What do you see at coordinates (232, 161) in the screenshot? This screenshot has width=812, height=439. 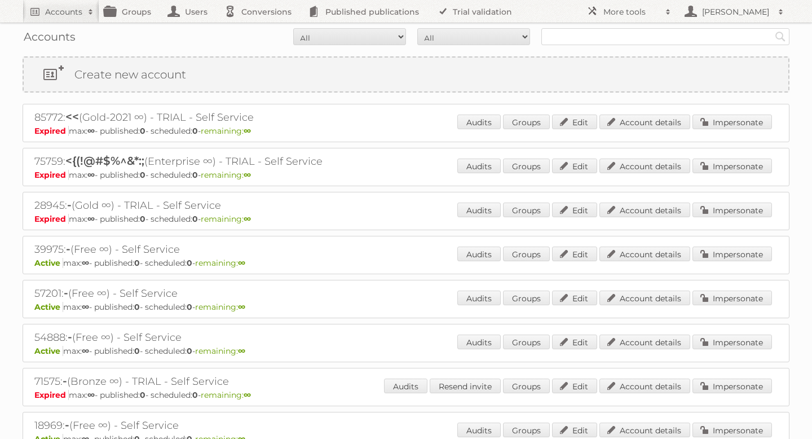 I see `h2: 75759: (Enterprise ∞) - TRIAL - Self Service` at bounding box center [232, 161].